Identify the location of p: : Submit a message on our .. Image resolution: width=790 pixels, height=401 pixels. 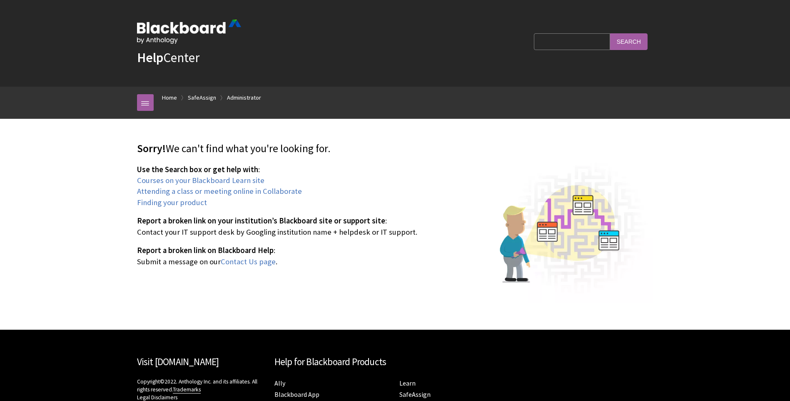
(395, 256).